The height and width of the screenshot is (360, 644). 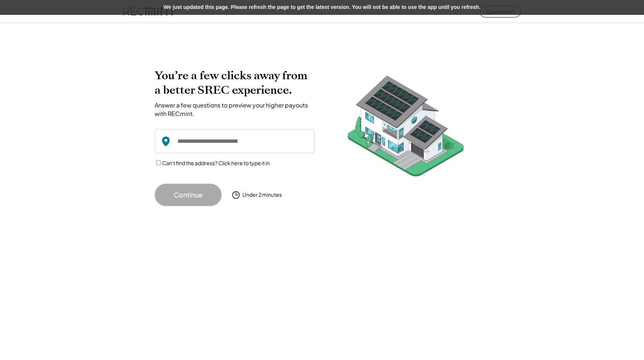 I want to click on div: Answer a few questions to preview your higher payouts with RECmint., so click(x=234, y=109).